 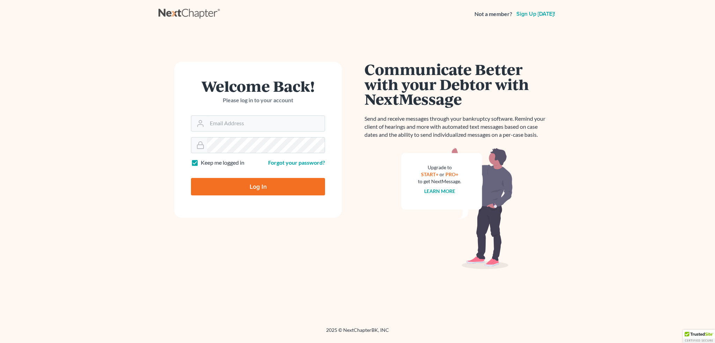 What do you see at coordinates (457, 127) in the screenshot?
I see `p: Send and receive messages through your bankruptcy software. Remind your client of hearings and mo...` at bounding box center [457, 127].